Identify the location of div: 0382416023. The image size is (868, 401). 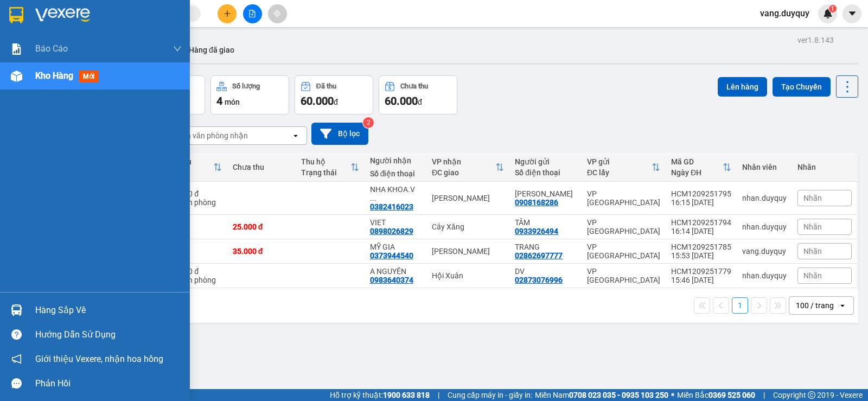
(391, 207).